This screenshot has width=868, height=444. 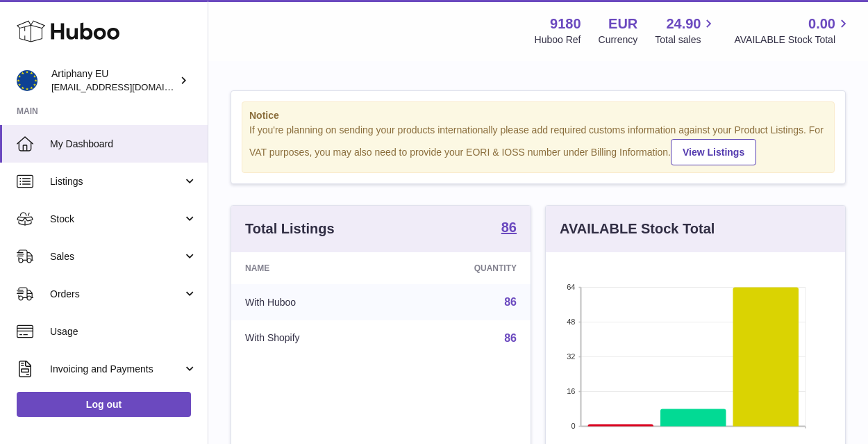 I want to click on div: Artiphany EU, so click(x=114, y=80).